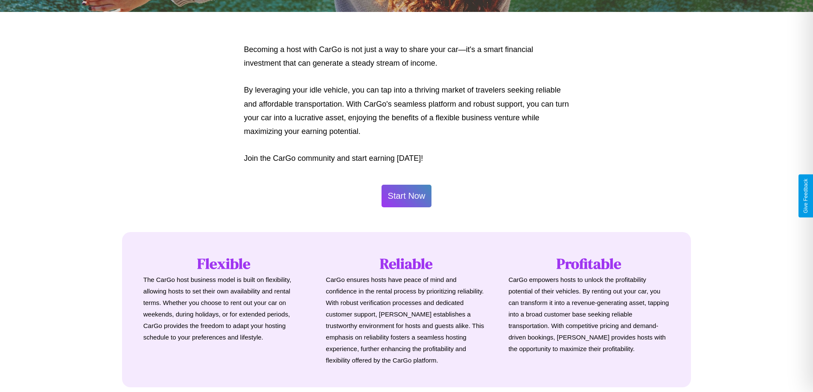  What do you see at coordinates (224, 264) in the screenshot?
I see `h1: Flexible` at bounding box center [224, 264].